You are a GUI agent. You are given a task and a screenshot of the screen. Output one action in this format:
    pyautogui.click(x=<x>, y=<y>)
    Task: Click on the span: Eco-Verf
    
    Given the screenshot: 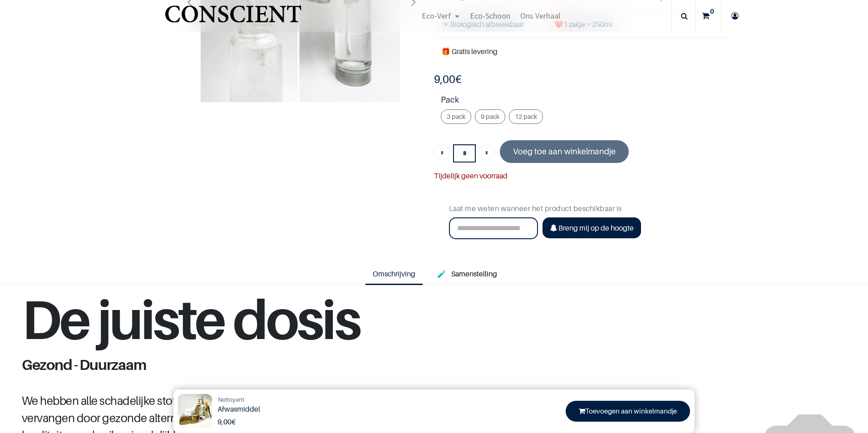 What is the action you would take?
    pyautogui.click(x=436, y=15)
    